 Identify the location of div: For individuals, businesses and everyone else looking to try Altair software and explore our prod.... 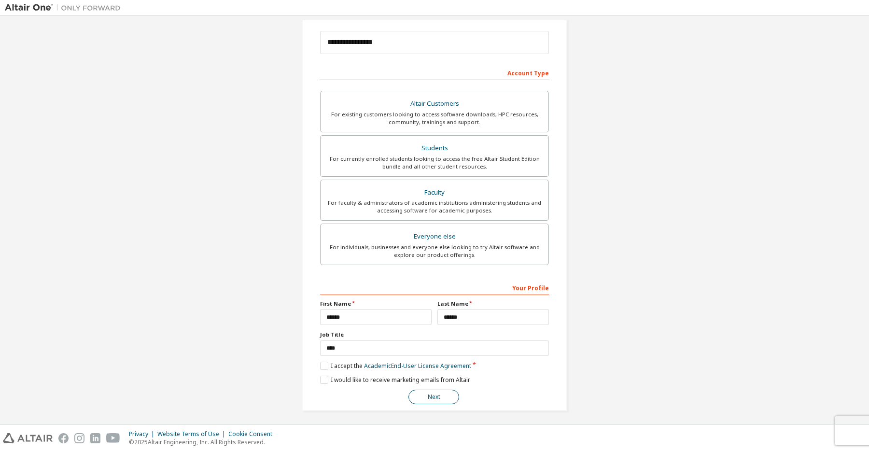
(435, 251).